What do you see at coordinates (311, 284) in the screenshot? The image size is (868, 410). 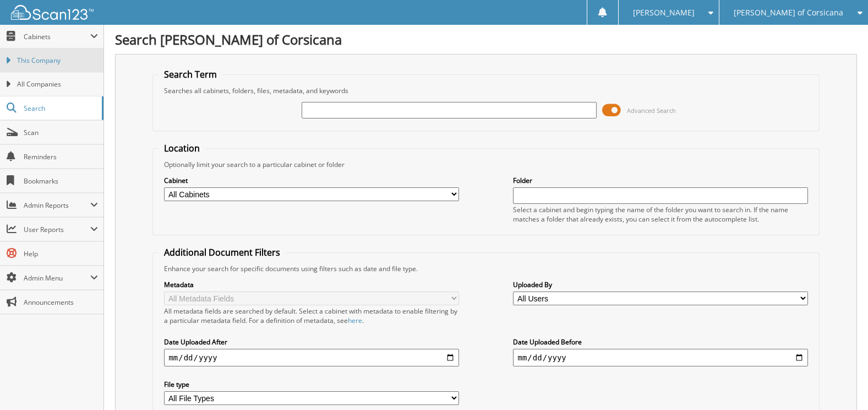 I see `label: Metadata` at bounding box center [311, 284].